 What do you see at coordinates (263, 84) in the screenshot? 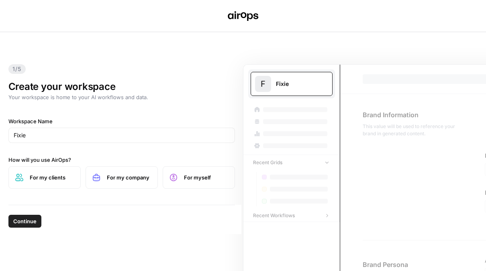
I see `span: F` at bounding box center [263, 84].